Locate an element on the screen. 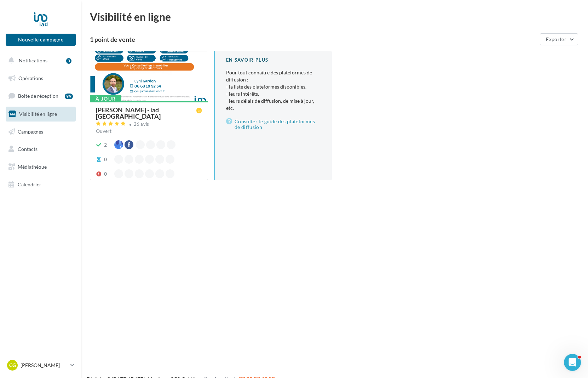 The width and height of the screenshot is (588, 378). span: Notifications is located at coordinates (33, 61).